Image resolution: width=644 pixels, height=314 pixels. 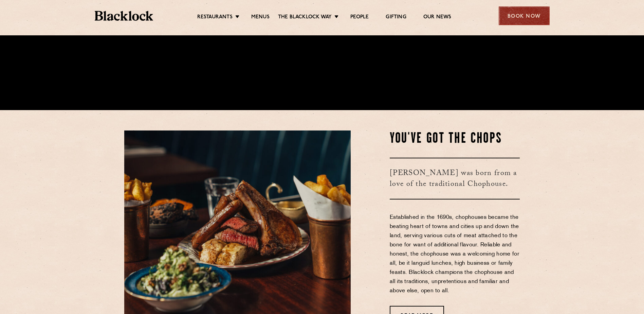 What do you see at coordinates (454, 139) in the screenshot?
I see `h2: You've Got The Chops` at bounding box center [454, 139].